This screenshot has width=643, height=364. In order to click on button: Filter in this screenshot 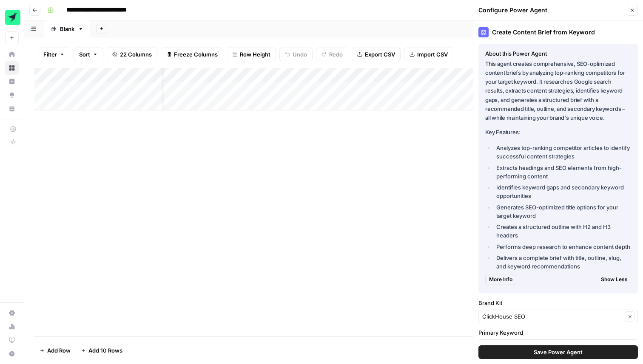, I will do `click(54, 54)`.